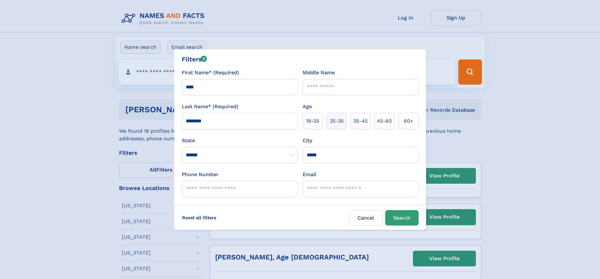 The image size is (600, 279). I want to click on span: 45‑60, so click(384, 121).